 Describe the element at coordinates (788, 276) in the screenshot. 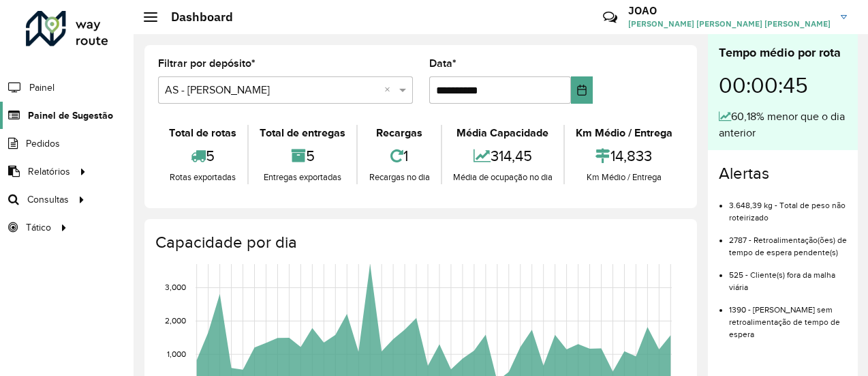

I see `li: 525 - Cliente(s) fora da malha viária` at that location.